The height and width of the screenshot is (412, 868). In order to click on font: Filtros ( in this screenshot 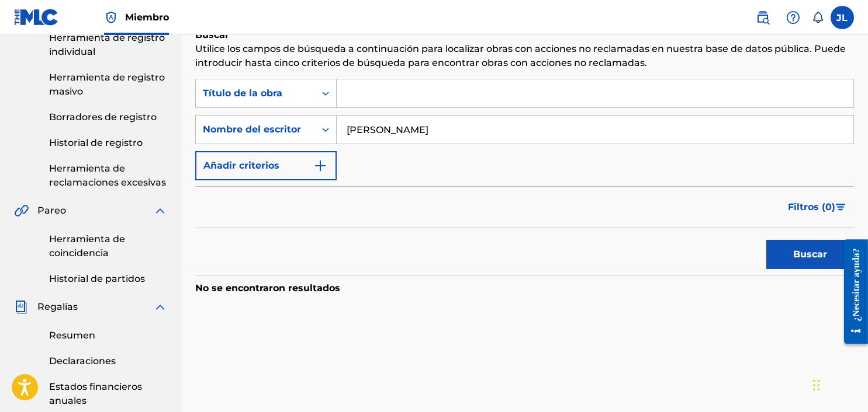, I will do `click(806, 207)`.